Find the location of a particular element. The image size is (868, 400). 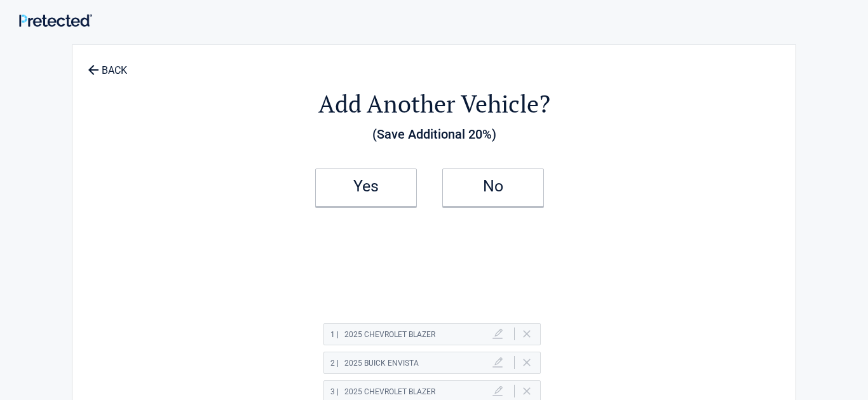

span: 3 | is located at coordinates (334, 392).